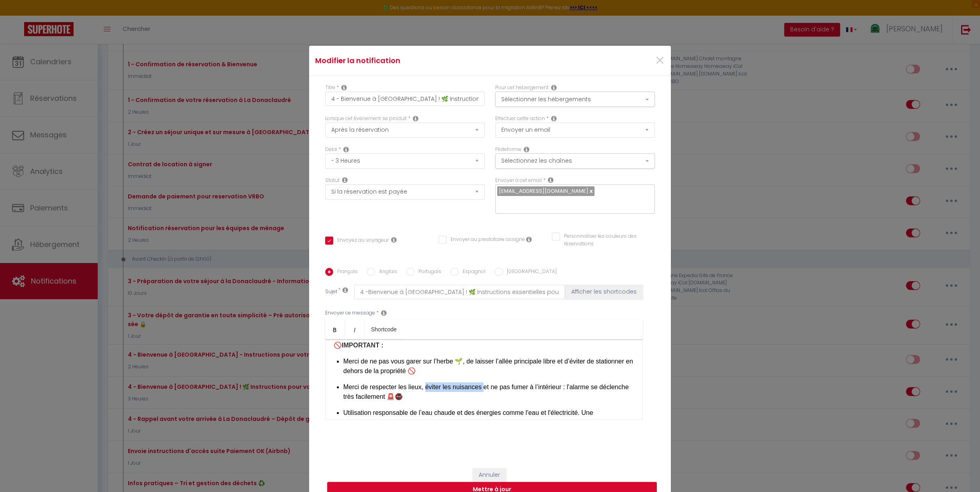 The image size is (980, 492). What do you see at coordinates (527, 150) in the screenshot?
I see `i: Action Channel` at bounding box center [527, 150].